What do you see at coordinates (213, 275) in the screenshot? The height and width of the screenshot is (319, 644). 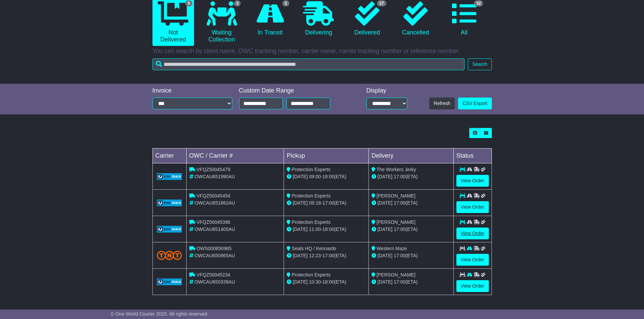 I see `span: VFQZ50045234` at bounding box center [213, 275].